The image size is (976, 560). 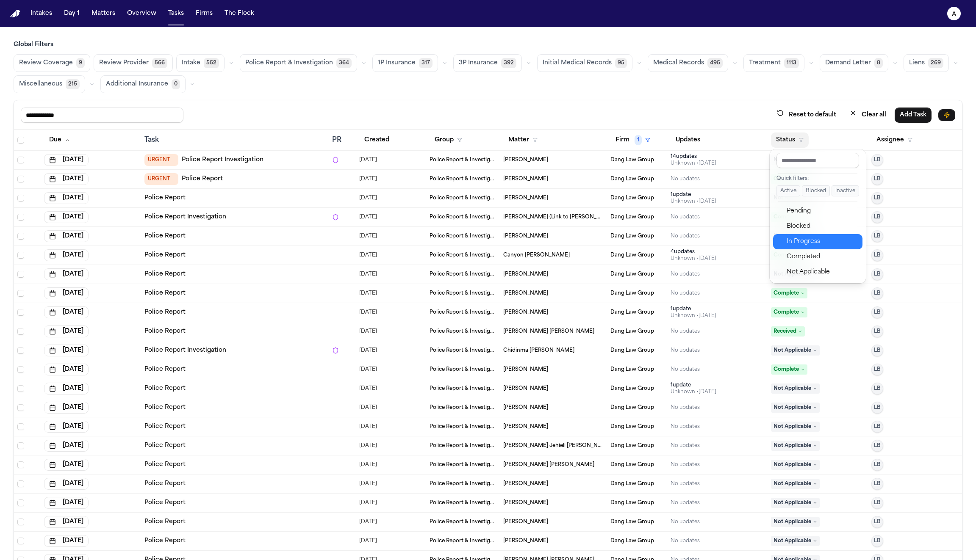 What do you see at coordinates (817, 216) in the screenshot?
I see `div: Status` at bounding box center [817, 216].